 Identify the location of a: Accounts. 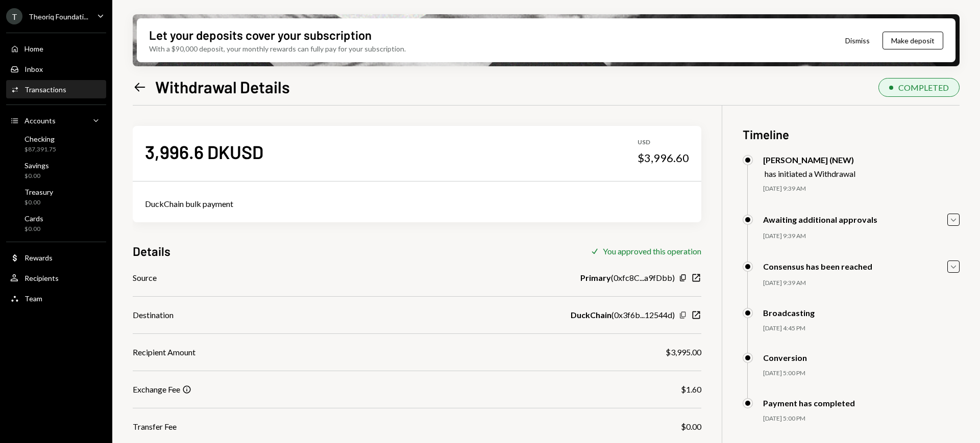
(56, 120).